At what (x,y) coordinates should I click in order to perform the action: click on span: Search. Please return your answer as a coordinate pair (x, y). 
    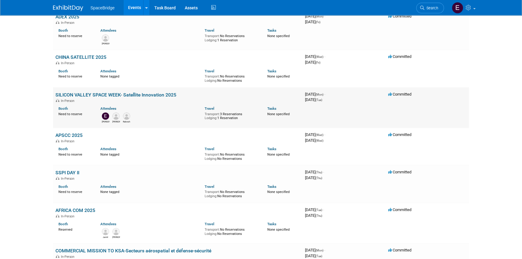
    Looking at the image, I should click on (431, 8).